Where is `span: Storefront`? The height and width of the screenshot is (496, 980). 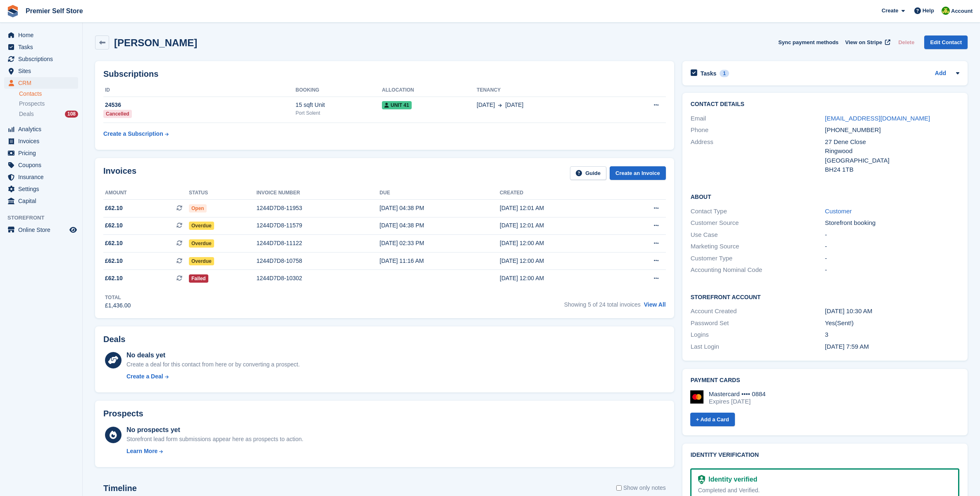
span: Storefront is located at coordinates (45, 218).